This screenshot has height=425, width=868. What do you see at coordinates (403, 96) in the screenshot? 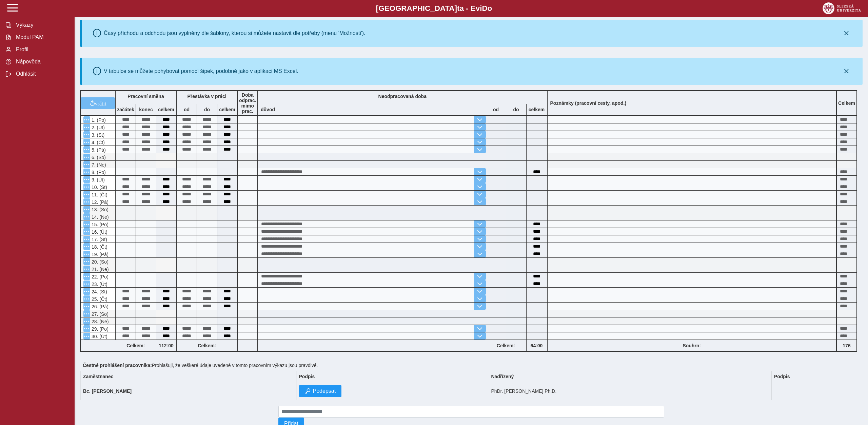
I see `b: Neodpracovaná doba` at bounding box center [403, 96].